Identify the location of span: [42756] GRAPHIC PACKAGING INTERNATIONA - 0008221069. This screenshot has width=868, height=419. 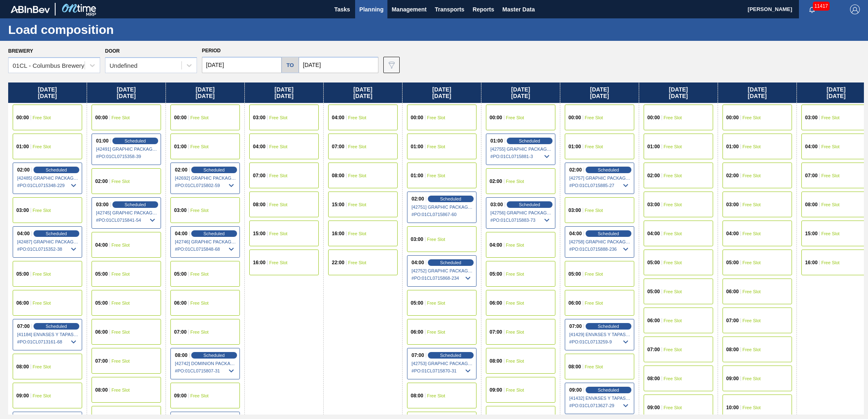
(521, 212).